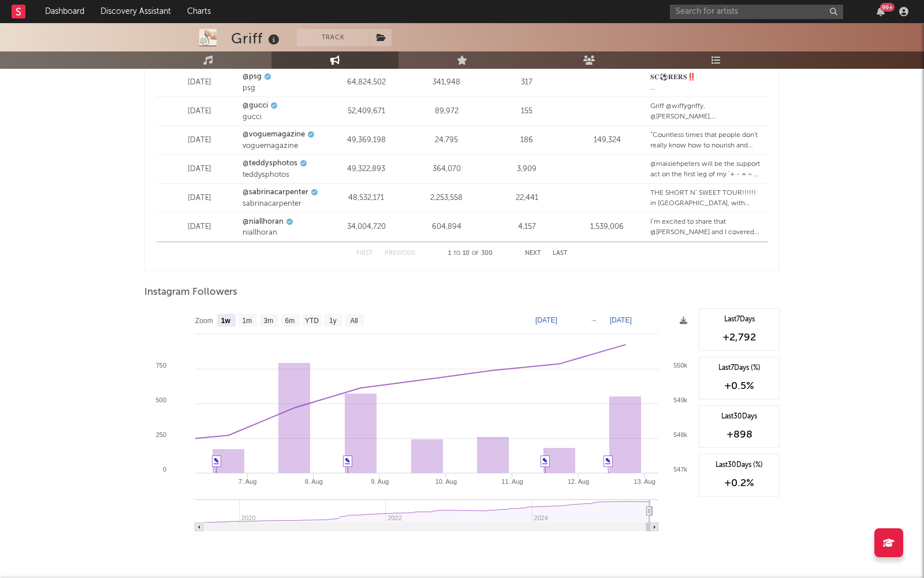 The image size is (924, 578). I want to click on div: 89,972, so click(447, 112).